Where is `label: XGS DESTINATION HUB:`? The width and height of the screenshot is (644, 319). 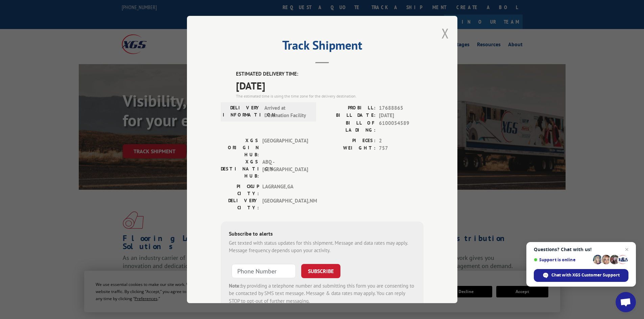 label: XGS DESTINATION HUB: is located at coordinates (240, 169).